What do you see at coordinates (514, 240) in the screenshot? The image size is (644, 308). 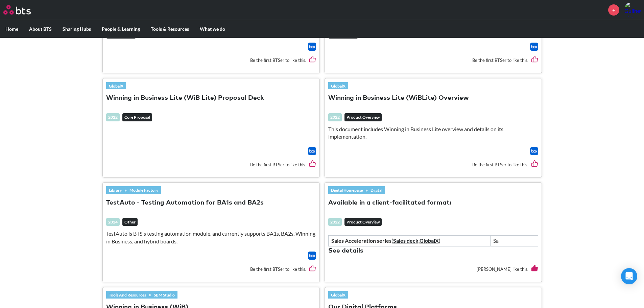 I see `td: Sa` at bounding box center [514, 240].